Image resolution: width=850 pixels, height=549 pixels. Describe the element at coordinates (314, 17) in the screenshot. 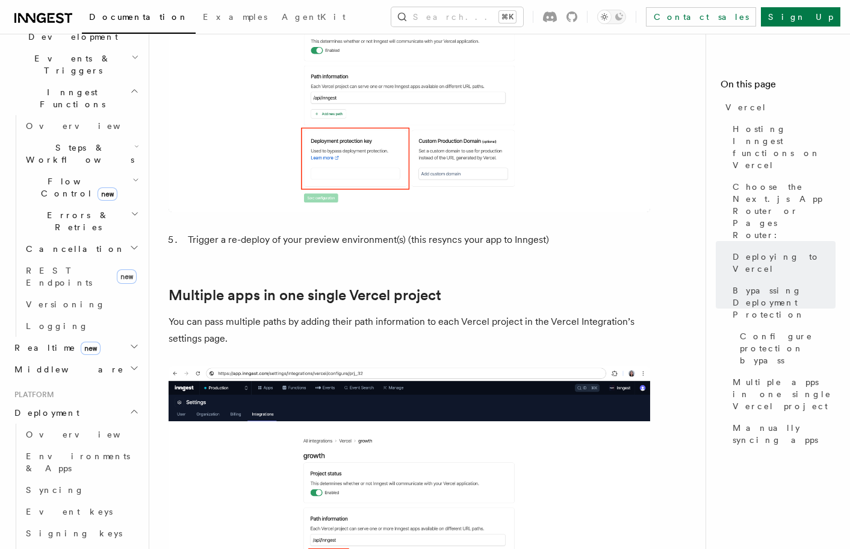

I see `span: AgentKit` at that location.